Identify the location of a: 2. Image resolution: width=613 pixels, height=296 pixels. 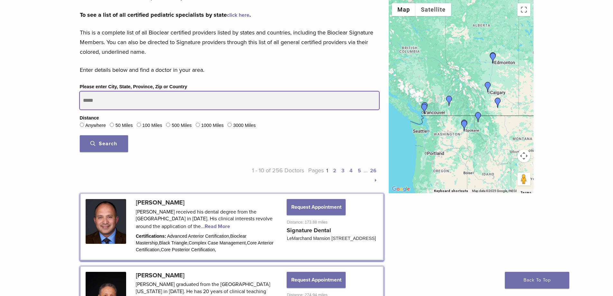
(335, 171).